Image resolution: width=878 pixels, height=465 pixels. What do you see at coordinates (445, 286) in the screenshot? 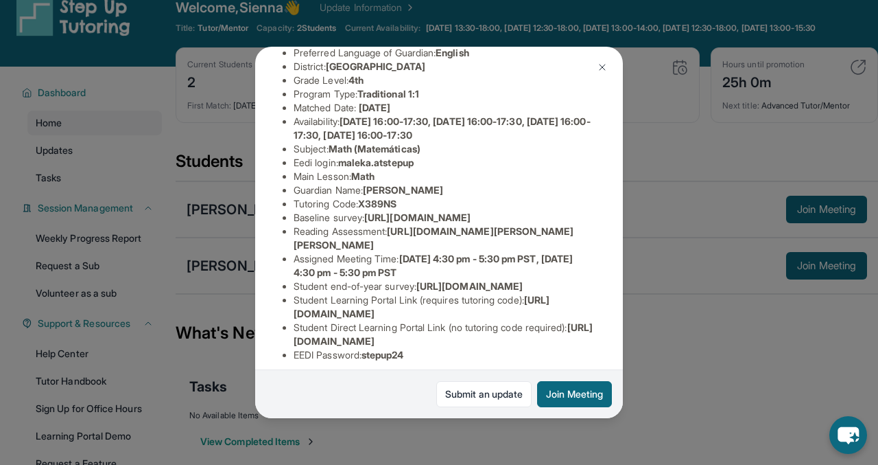
I see `li: Student end-of-year survey :` at bounding box center [445, 286].